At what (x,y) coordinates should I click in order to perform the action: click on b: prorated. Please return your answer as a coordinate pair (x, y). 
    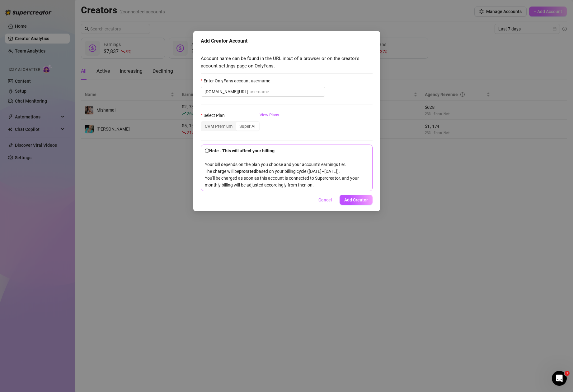
    Looking at the image, I should click on (247, 171).